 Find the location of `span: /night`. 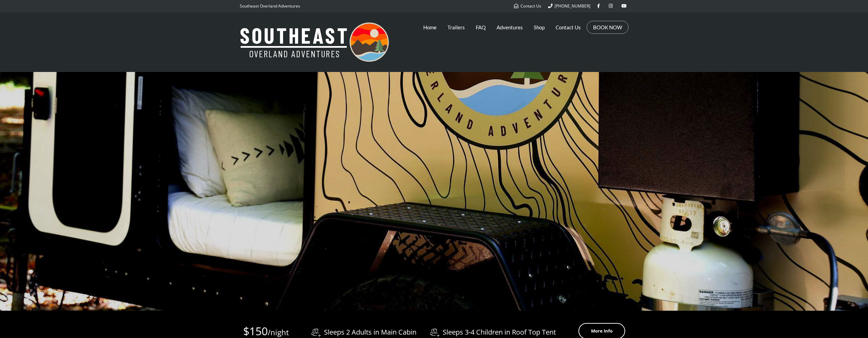

span: /night is located at coordinates (278, 332).